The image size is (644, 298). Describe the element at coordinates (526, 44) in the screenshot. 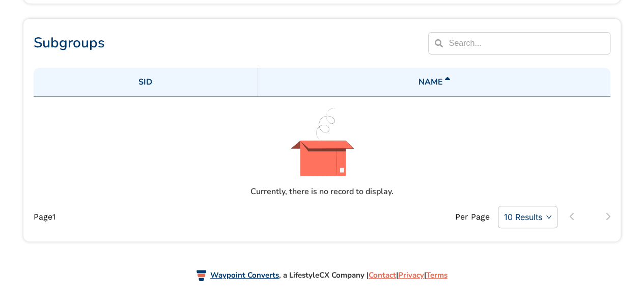

I see `input: Search...` at that location.